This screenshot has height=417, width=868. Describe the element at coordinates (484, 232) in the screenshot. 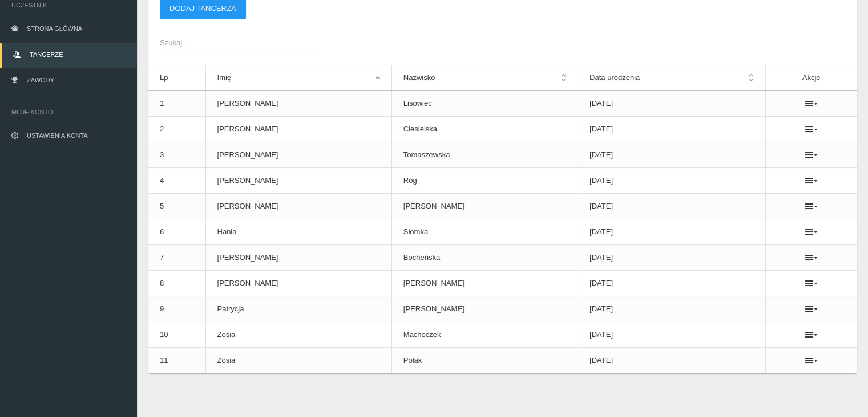

I see `td: Słomka` at that location.